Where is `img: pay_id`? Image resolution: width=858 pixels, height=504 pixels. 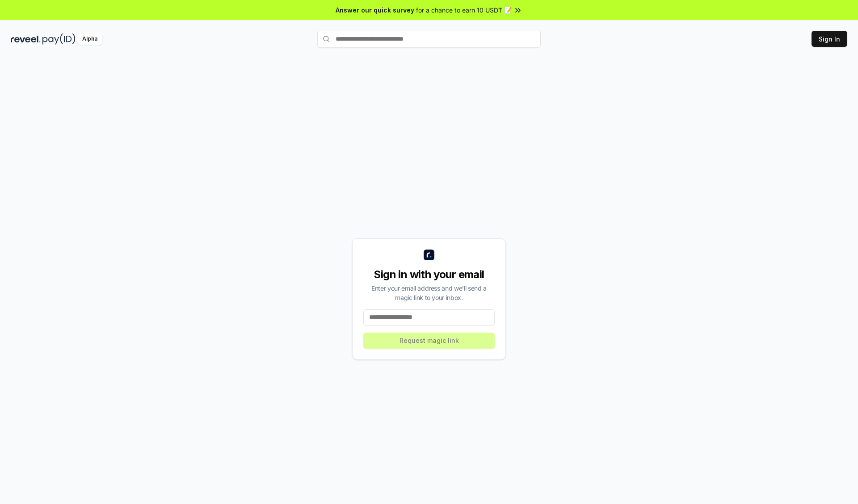
img: pay_id is located at coordinates (59, 39).